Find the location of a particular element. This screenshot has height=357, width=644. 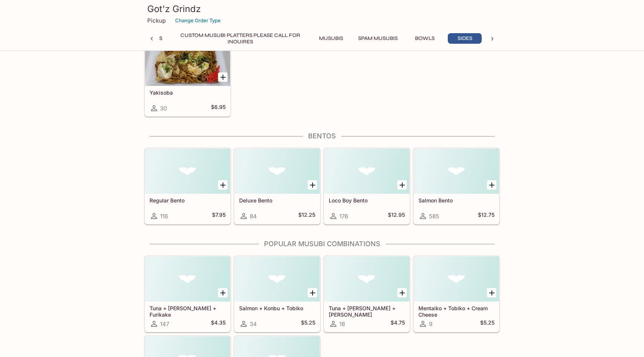

h4: Bentos is located at coordinates (322, 136).